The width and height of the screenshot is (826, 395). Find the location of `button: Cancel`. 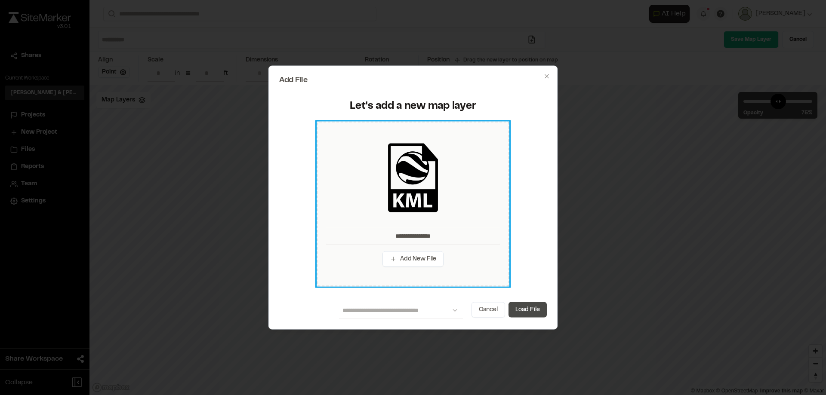

button: Cancel is located at coordinates (488, 310).